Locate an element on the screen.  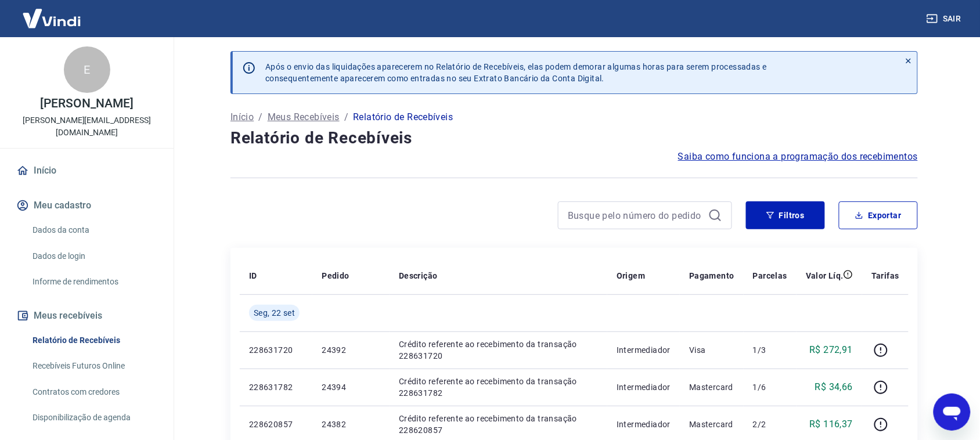
p: Crédito referente ao recebimento da transação 228620857 is located at coordinates (498, 424).